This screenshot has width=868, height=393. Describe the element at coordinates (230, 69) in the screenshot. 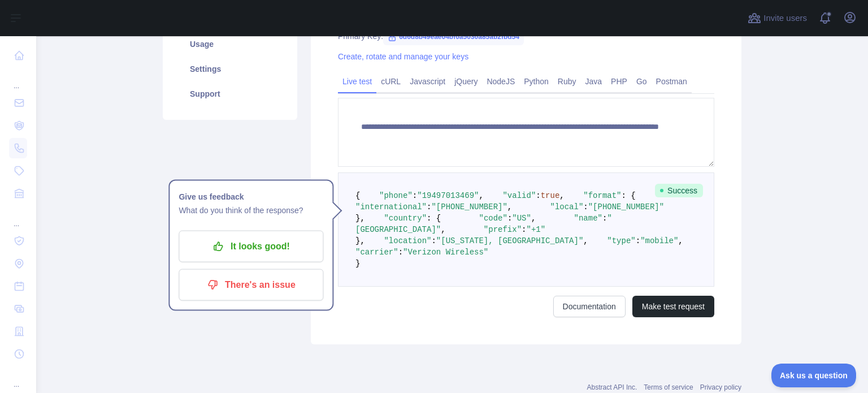

I see `a: Settings` at that location.